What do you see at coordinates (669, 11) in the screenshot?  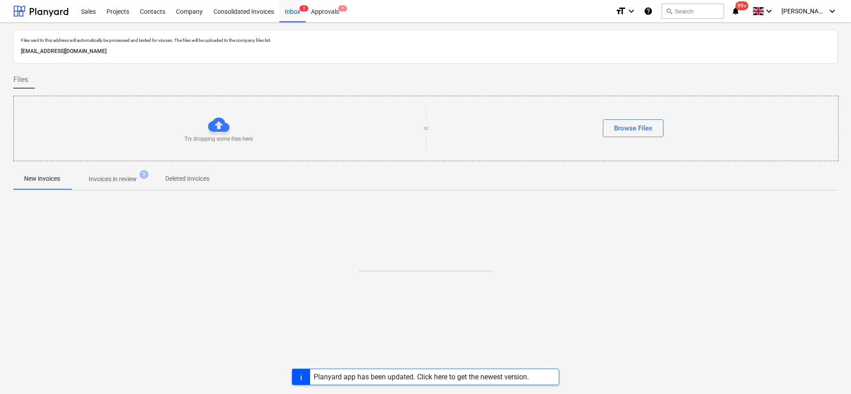 I see `span: search` at bounding box center [669, 11].